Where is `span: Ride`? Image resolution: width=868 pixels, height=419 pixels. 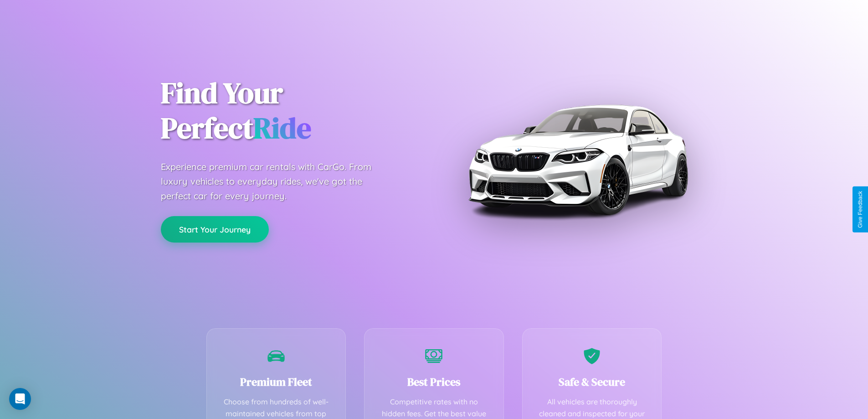
span: Ride is located at coordinates (282, 128).